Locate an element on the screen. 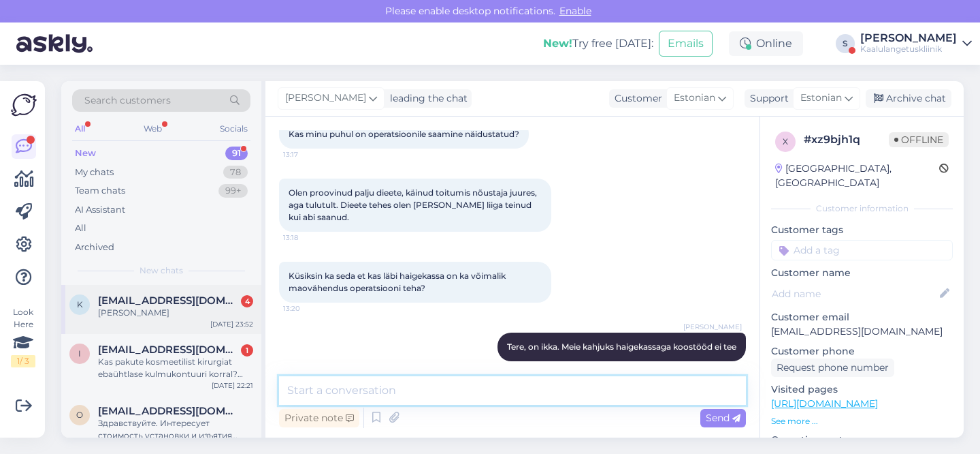 The height and width of the screenshot is (454, 980). div: 1 is located at coordinates (248, 350).